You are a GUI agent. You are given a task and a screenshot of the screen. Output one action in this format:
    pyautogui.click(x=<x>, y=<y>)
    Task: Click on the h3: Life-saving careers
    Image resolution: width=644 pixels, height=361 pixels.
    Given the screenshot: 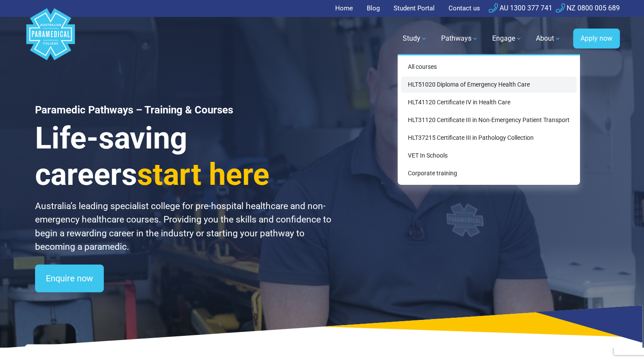 What is the action you would take?
    pyautogui.click(x=184, y=156)
    